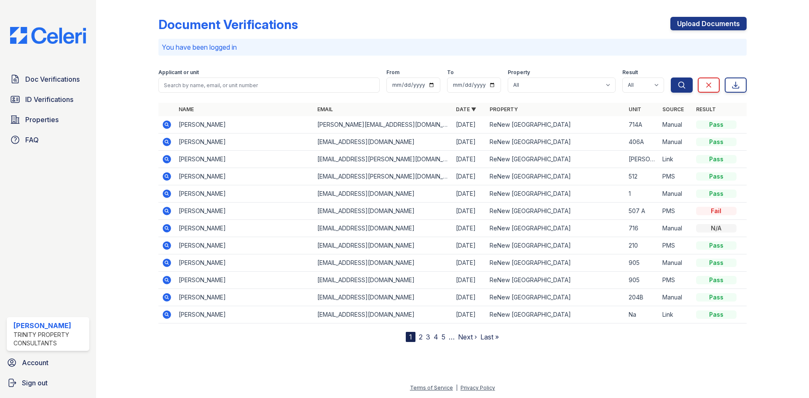 This screenshot has width=809, height=398. Describe the element at coordinates (467, 337) in the screenshot. I see `a: Next ›` at that location.